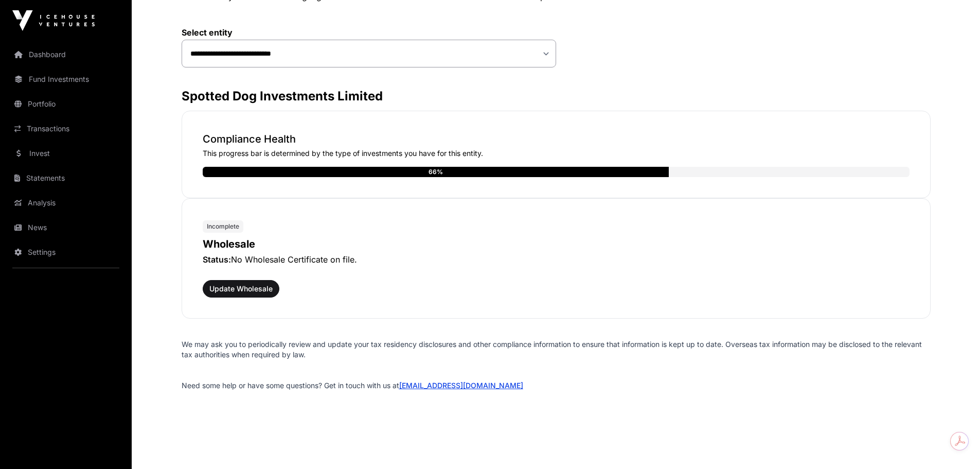  Describe the element at coordinates (556, 385) in the screenshot. I see `p: Need some help or have some questions? Get in touch with us at` at that location.